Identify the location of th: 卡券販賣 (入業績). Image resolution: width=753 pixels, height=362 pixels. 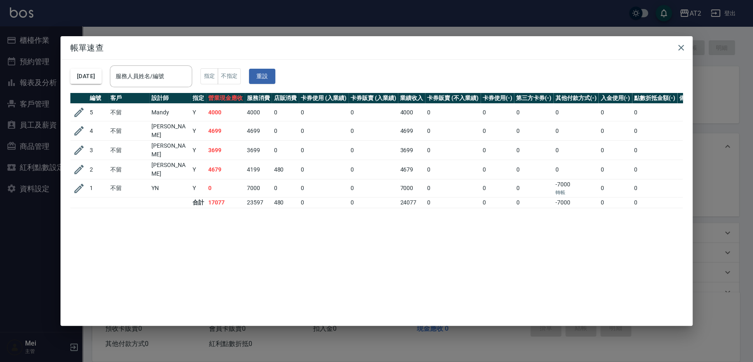
(373, 98).